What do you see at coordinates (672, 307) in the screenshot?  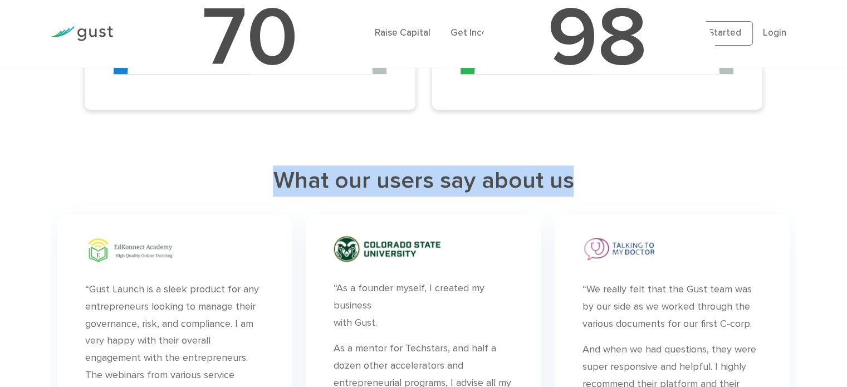 I see `p: “We really felt that the Gust team was by our side as we worked through the various documents for...` at bounding box center [672, 307].